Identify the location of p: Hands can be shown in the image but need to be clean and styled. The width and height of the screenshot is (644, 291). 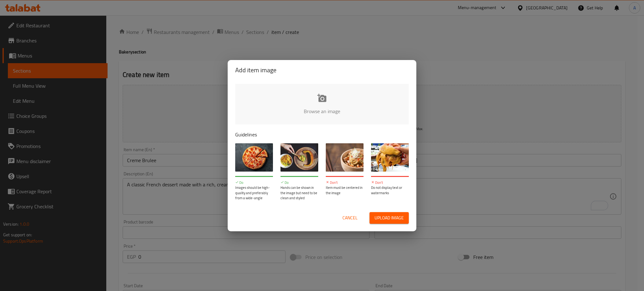
(299, 193).